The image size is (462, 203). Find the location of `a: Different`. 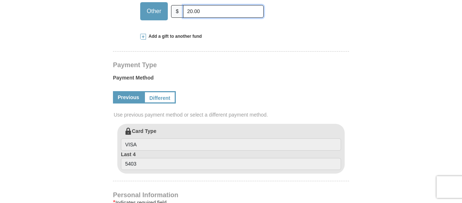

a: Different is located at coordinates (160, 97).